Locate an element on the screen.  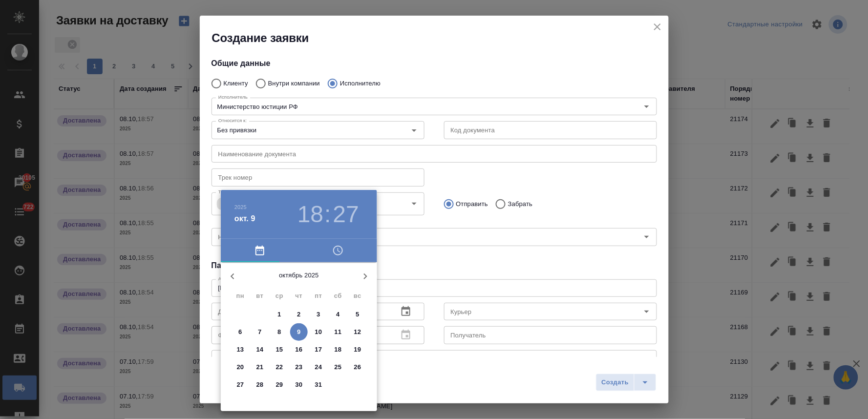
span: чт is located at coordinates (299, 296).